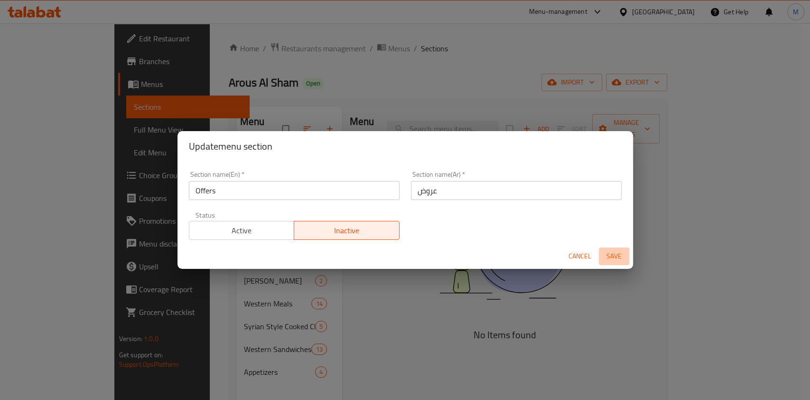  What do you see at coordinates (516, 190) in the screenshot?
I see `input: Please enter section name(ar)` at bounding box center [516, 190].